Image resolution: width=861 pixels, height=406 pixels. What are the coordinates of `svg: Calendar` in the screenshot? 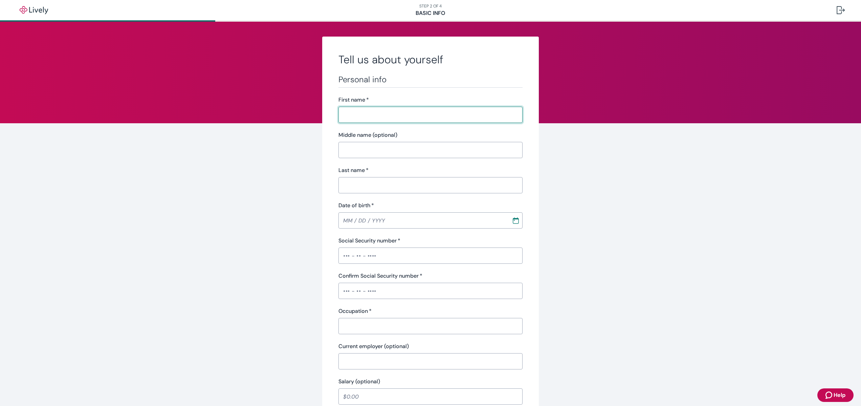 It's located at (516, 220).